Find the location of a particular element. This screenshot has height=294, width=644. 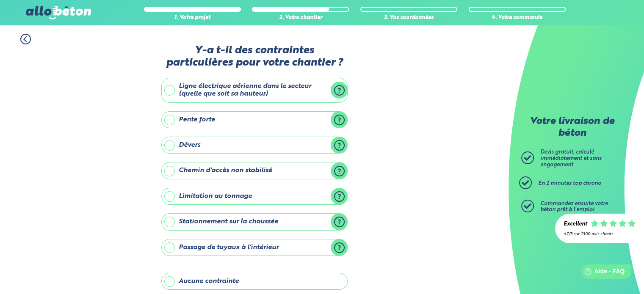

div: 4.7/5 sur 2300 avis clients is located at coordinates (600, 234).